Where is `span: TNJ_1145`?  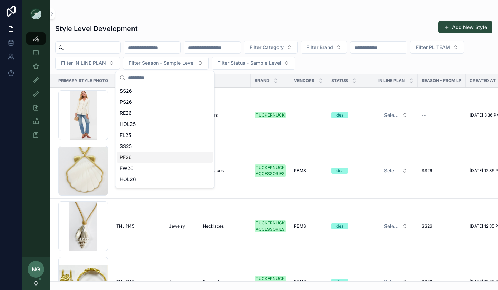 span: TNJ_1145 is located at coordinates (125, 226).